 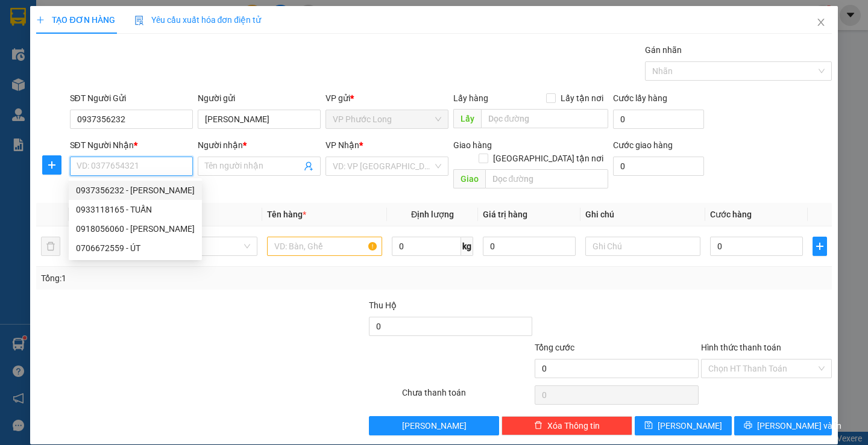 I want to click on input: 0, so click(x=530, y=247).